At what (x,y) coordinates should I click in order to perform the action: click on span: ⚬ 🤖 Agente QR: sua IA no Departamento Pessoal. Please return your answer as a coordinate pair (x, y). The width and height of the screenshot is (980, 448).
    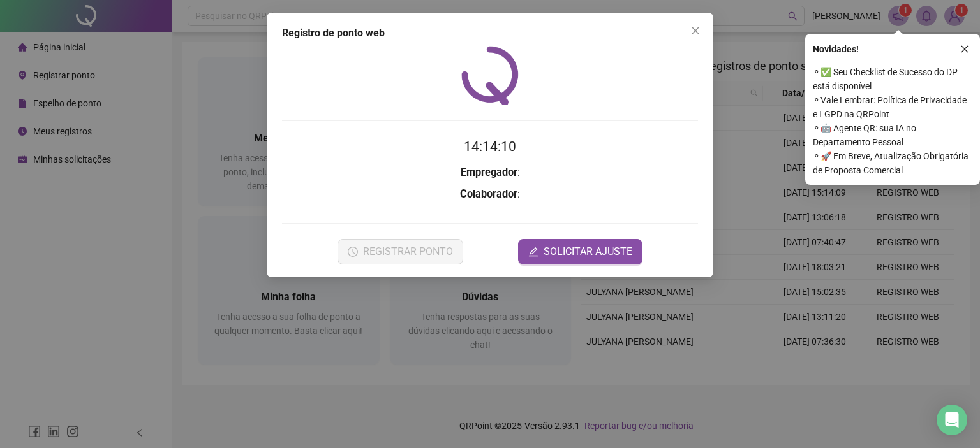
    Looking at the image, I should click on (892, 135).